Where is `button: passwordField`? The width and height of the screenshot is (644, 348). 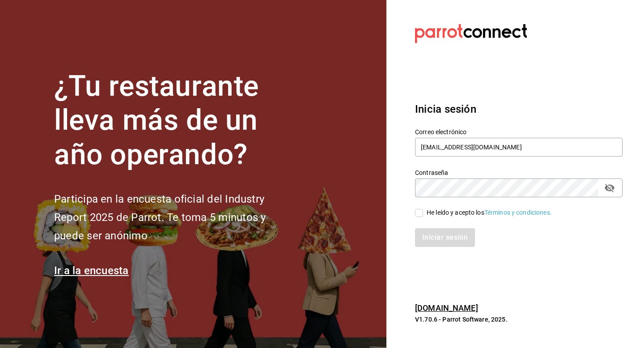 button: passwordField is located at coordinates (610, 188).